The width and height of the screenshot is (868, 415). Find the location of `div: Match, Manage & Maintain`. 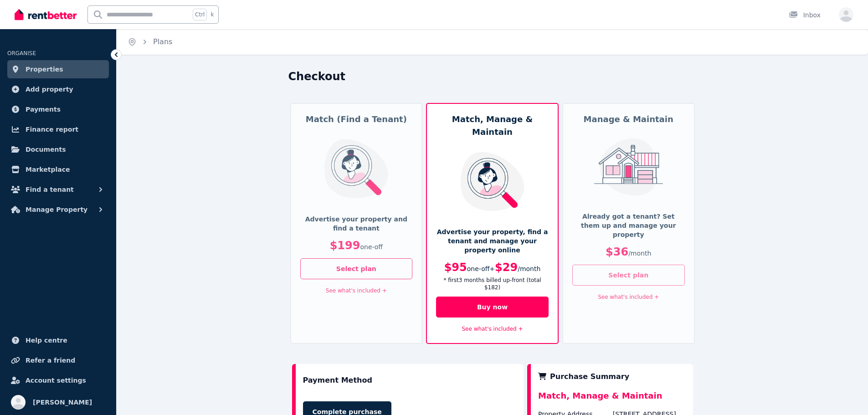

div: Match, Manage & Maintain is located at coordinates (611, 400).